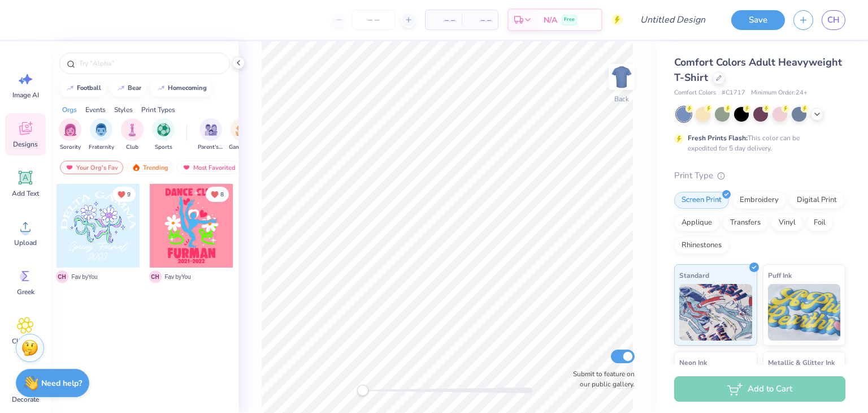  I want to click on div: Your Org's Fav, so click(92, 167).